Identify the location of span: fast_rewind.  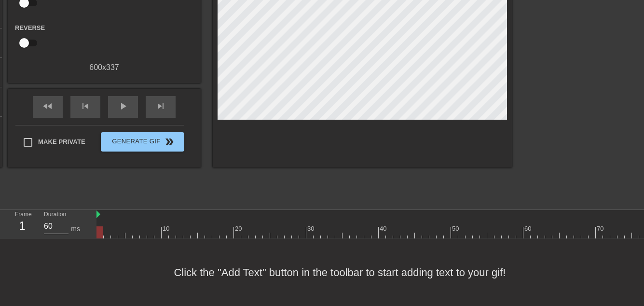
(48, 106).